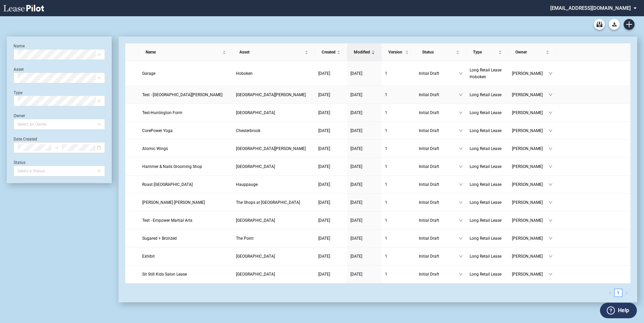 This screenshot has width=644, height=323. What do you see at coordinates (441, 52) in the screenshot?
I see `th: Status` at bounding box center [441, 52].